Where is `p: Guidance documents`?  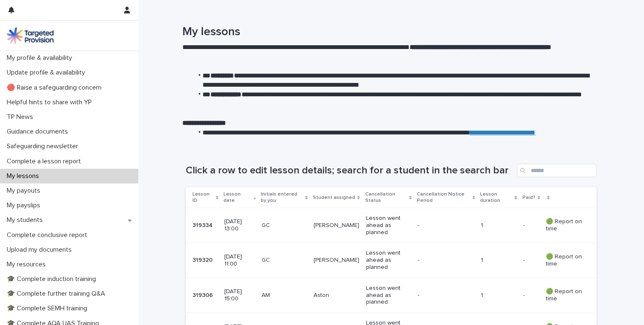
p: Guidance documents is located at coordinates (39, 132).